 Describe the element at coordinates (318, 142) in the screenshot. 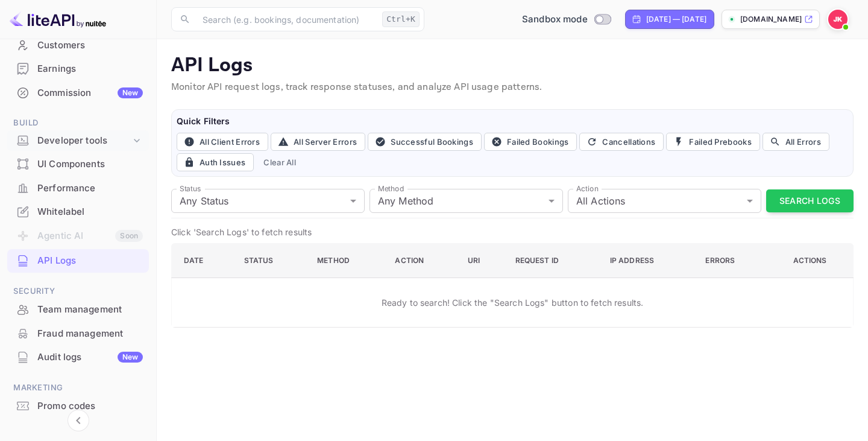

I see `button: All Server Errors` at that location.